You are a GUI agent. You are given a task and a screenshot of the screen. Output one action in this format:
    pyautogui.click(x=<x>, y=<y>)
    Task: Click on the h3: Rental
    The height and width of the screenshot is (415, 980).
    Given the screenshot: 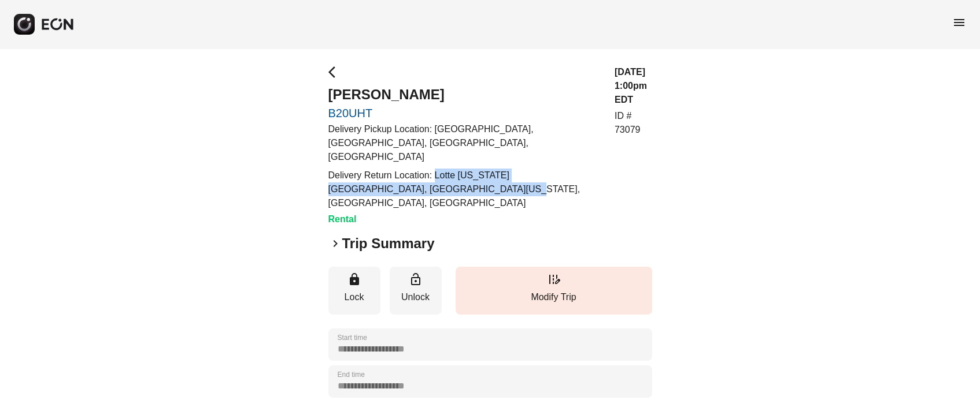 What is the action you would take?
    pyautogui.click(x=464, y=219)
    